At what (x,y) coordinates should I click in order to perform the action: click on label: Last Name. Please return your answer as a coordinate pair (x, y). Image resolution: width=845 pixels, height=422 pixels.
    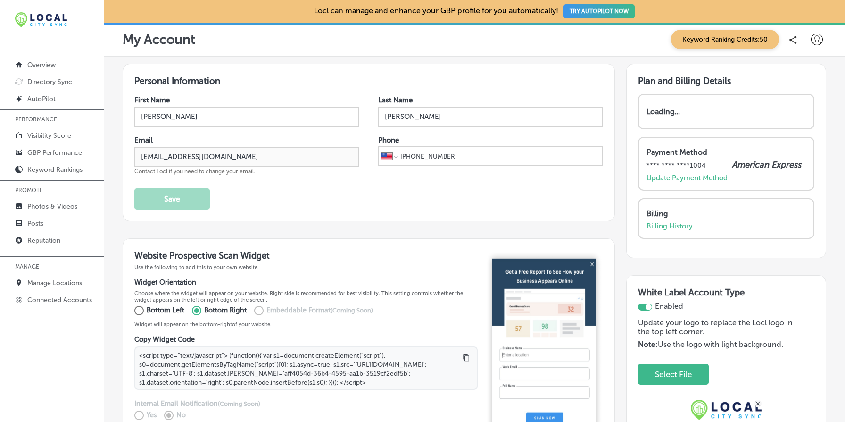
    Looking at the image, I should click on (395, 100).